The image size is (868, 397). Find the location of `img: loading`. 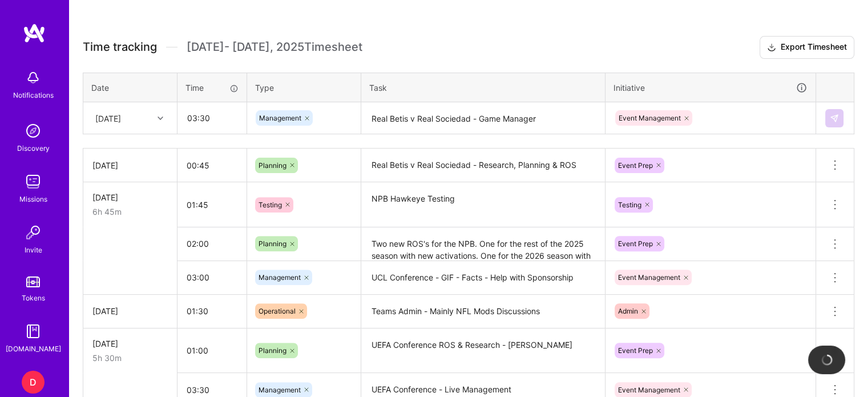

img: loading is located at coordinates (827, 360).